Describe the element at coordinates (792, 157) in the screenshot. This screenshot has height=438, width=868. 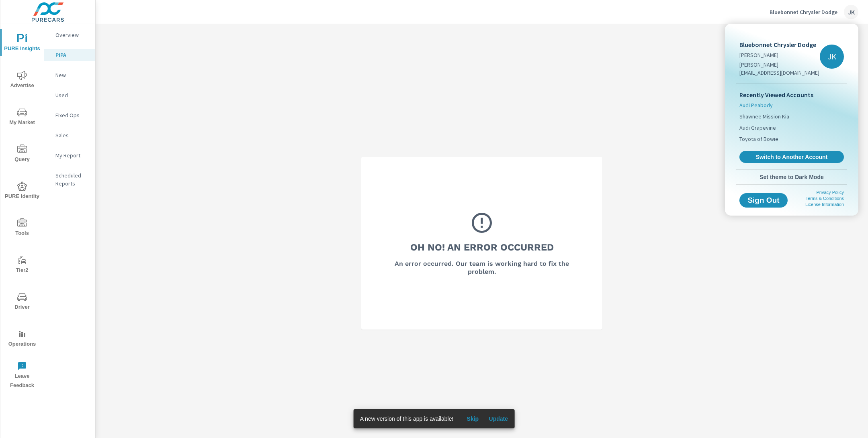
I see `span: Switch to Another Account` at that location.